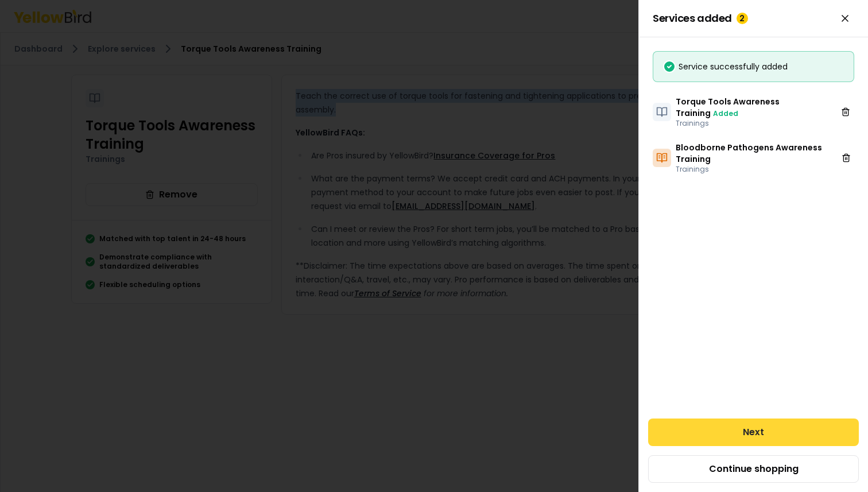 The width and height of the screenshot is (868, 492). What do you see at coordinates (742, 18) in the screenshot?
I see `div: 2` at bounding box center [742, 18].